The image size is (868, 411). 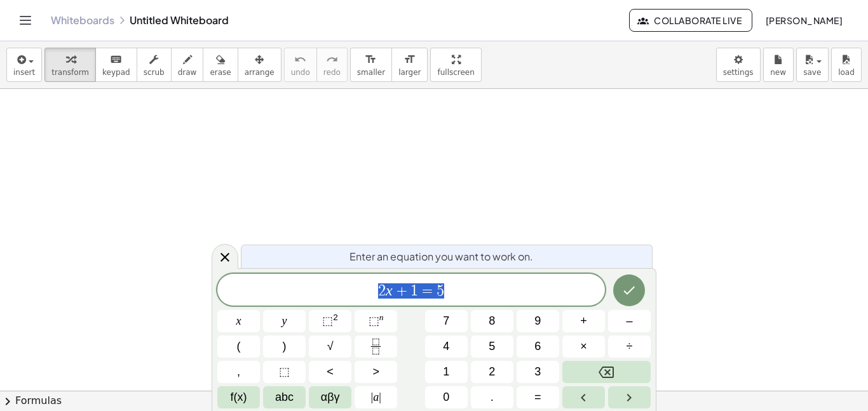 What do you see at coordinates (778, 65) in the screenshot?
I see `button: new` at bounding box center [778, 65].